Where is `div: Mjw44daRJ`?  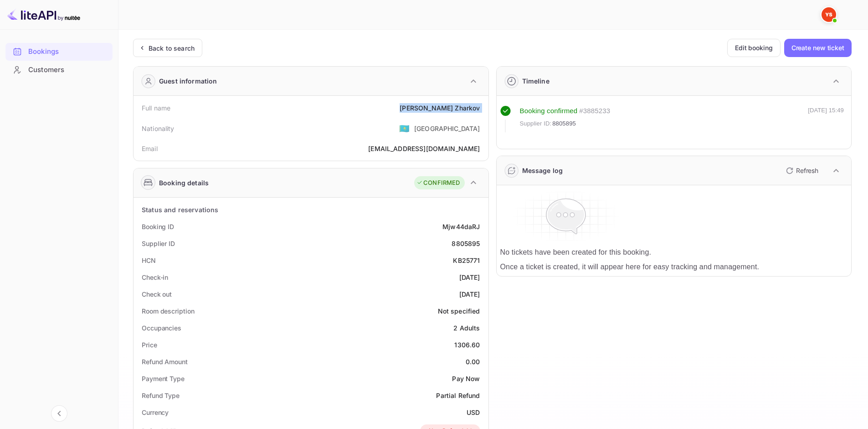
div: Mjw44daRJ is located at coordinates (461, 226).